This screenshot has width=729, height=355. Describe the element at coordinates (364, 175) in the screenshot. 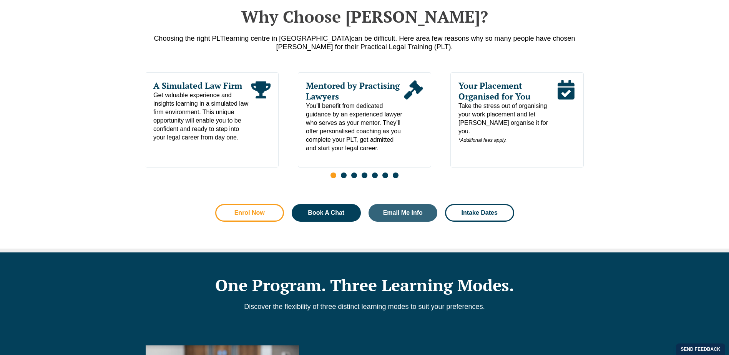

I see `span: Go to slide 4` at that location.